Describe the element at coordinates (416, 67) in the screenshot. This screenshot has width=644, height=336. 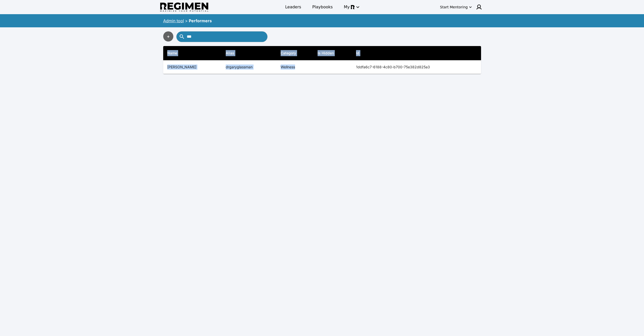
I see `th: 1ddfa6c7-6188-4c80-b700-75e382d825a3` at that location.